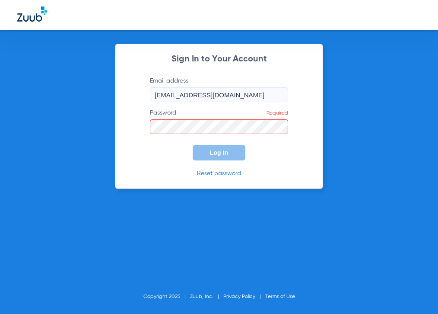 This screenshot has width=438, height=314. I want to click on input: PasswordRequired, so click(219, 127).